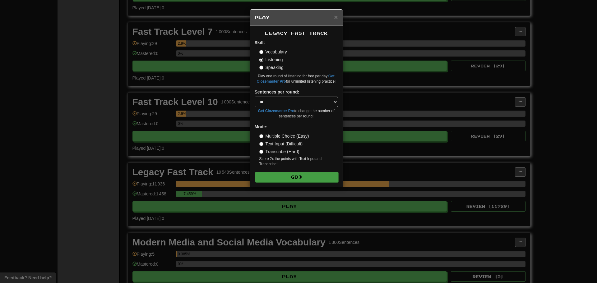 The width and height of the screenshot is (597, 283). Describe the element at coordinates (272, 68) in the screenshot. I see `label: Speaking` at that location.